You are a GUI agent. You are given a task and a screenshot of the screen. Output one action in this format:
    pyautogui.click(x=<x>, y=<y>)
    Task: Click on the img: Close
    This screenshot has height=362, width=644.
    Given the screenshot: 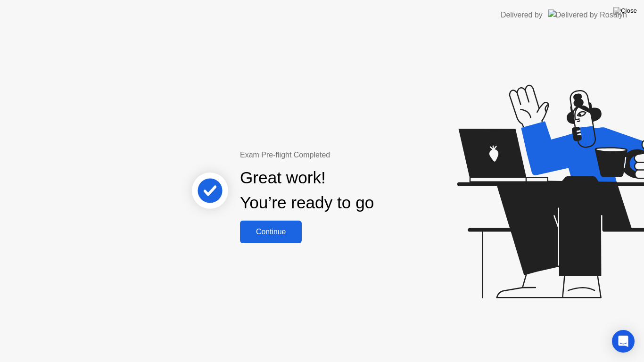 What is the action you would take?
    pyautogui.click(x=625, y=11)
    